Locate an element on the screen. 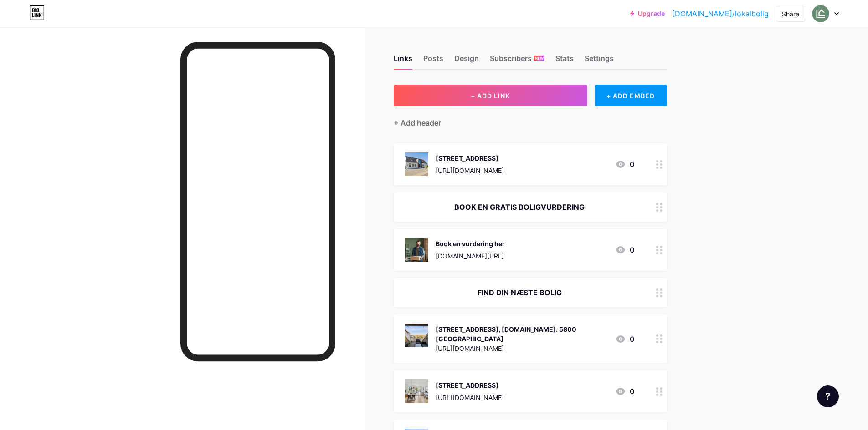 Image resolution: width=868 pixels, height=430 pixels. img: Christianslundsvej 52, 5800 Nyborg is located at coordinates (416, 392).